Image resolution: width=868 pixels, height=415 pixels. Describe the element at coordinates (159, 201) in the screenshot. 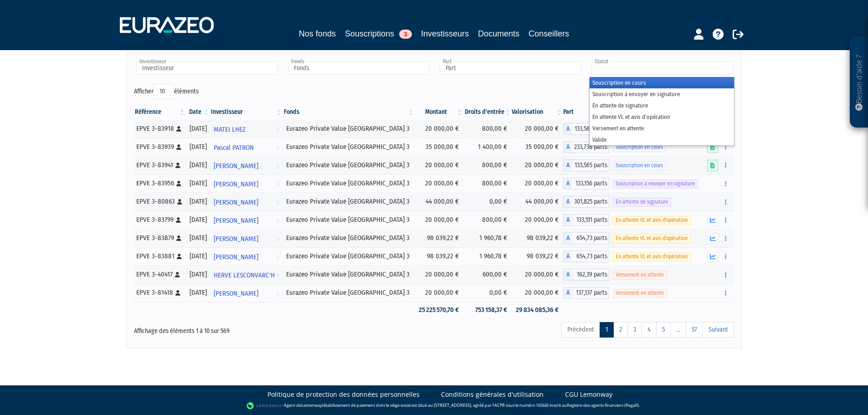

I see `div: EPVE 3-80863` at that location.